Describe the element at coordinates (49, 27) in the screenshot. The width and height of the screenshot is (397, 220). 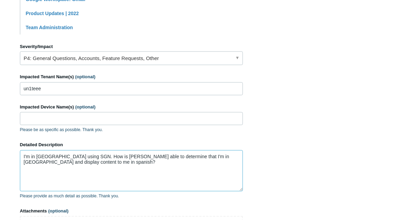
I see `a: Team Administration` at that location.